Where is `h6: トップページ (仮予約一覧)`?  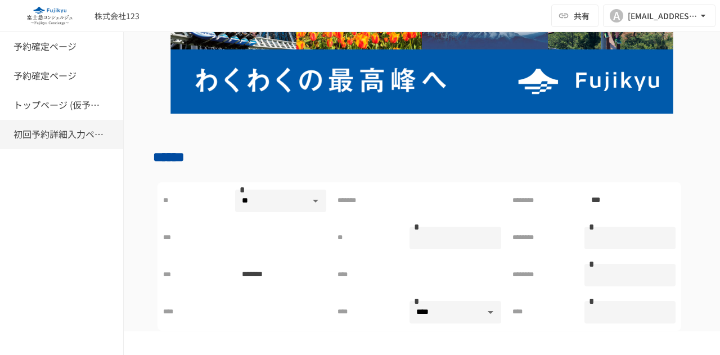
h6: トップページ (仮予約一覧) is located at coordinates (59, 105).